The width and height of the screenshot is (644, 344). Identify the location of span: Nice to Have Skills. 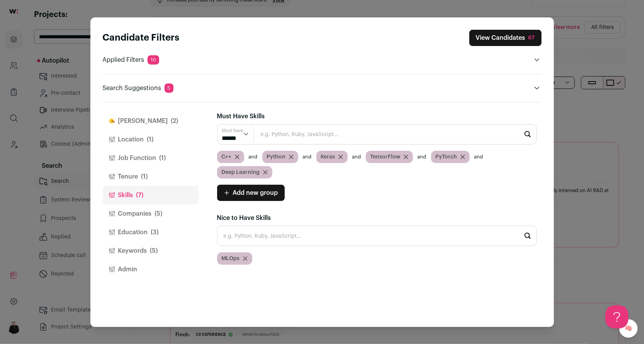
(244, 218).